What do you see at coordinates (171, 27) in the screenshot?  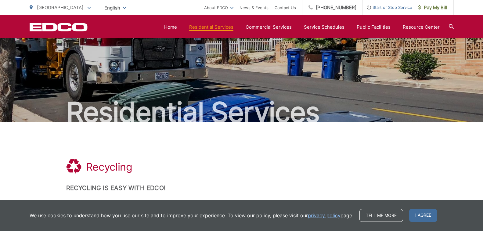 I see `a: Home` at bounding box center [171, 27].